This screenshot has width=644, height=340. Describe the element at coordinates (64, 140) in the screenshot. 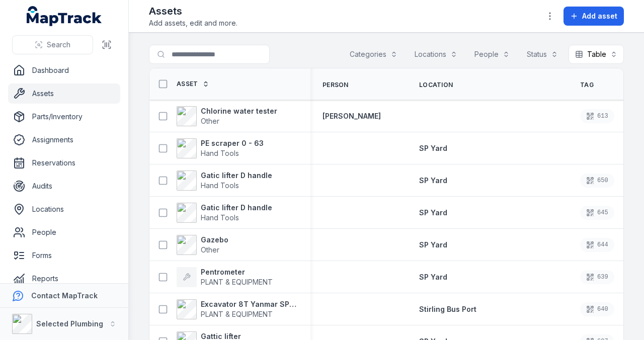

I see `a: Assignments` at that location.